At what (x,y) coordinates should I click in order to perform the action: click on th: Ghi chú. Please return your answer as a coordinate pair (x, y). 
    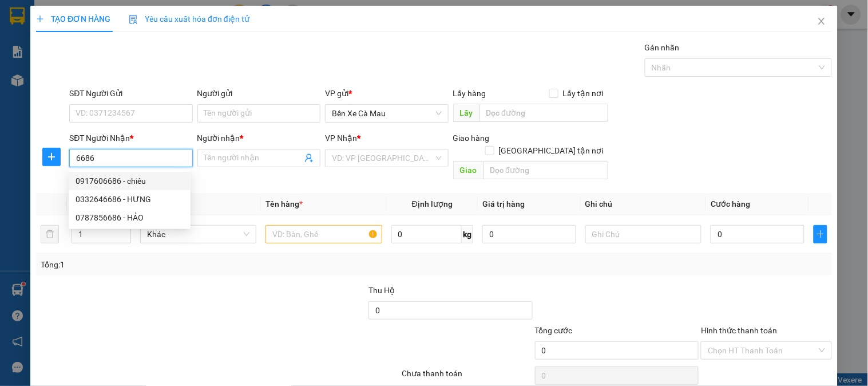
    Looking at the image, I should click on (643, 204).